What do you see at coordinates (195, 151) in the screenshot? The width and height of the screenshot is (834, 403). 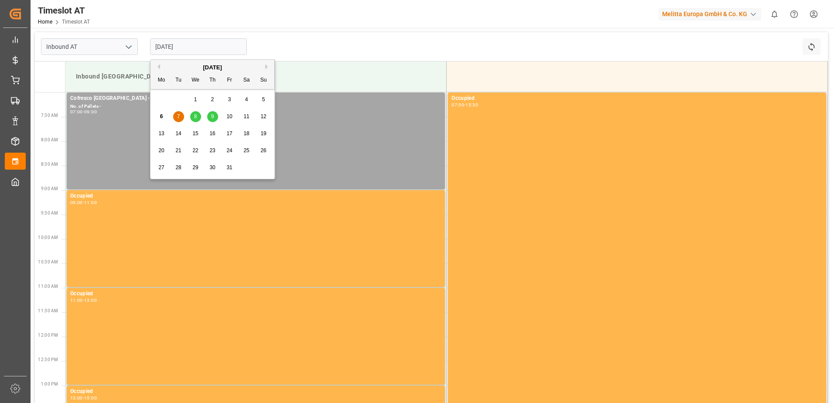 I see `div: Choose Wednesday, October 22nd, 2025` at bounding box center [195, 151].